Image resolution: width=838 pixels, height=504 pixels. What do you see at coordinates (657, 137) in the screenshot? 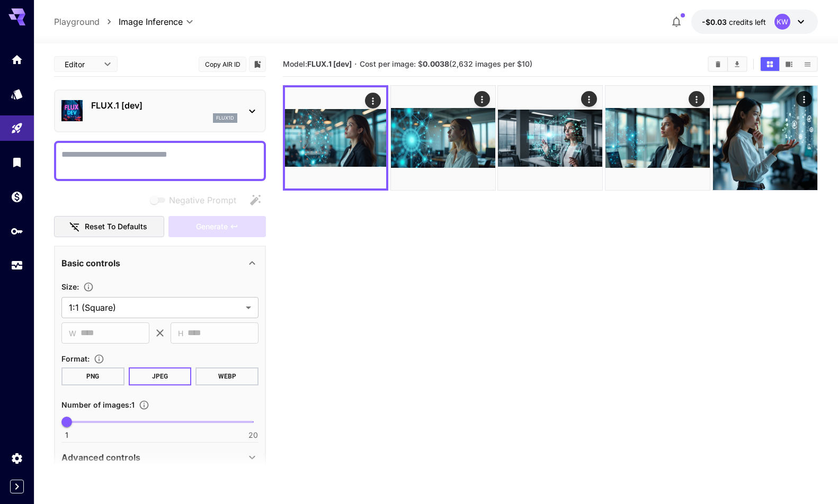
I see `img: 3TU+9ufbv4DIK3Bbe4+vFMAAAAASUVORK5CYII=` at bounding box center [657, 137].